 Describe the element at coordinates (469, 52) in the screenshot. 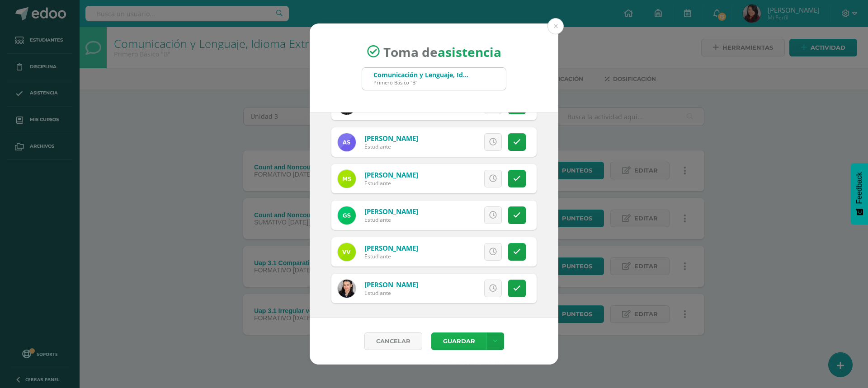

I see `strong: asistencia` at that location.